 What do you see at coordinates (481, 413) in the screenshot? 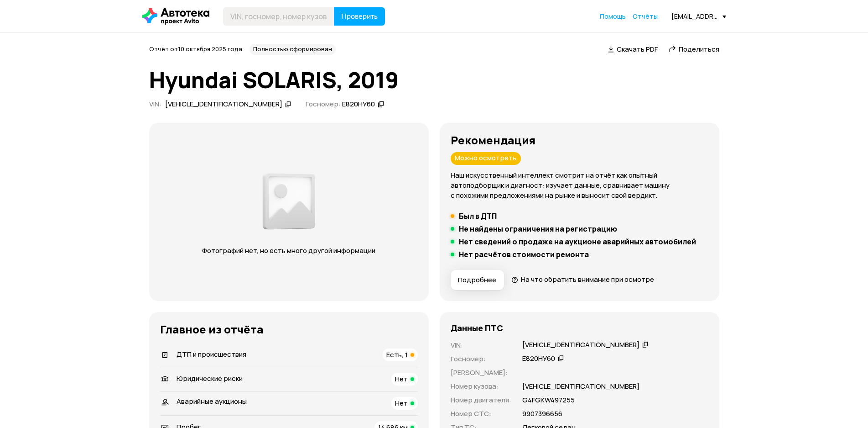
I see `p: Номер СТС :` at bounding box center [481, 413].